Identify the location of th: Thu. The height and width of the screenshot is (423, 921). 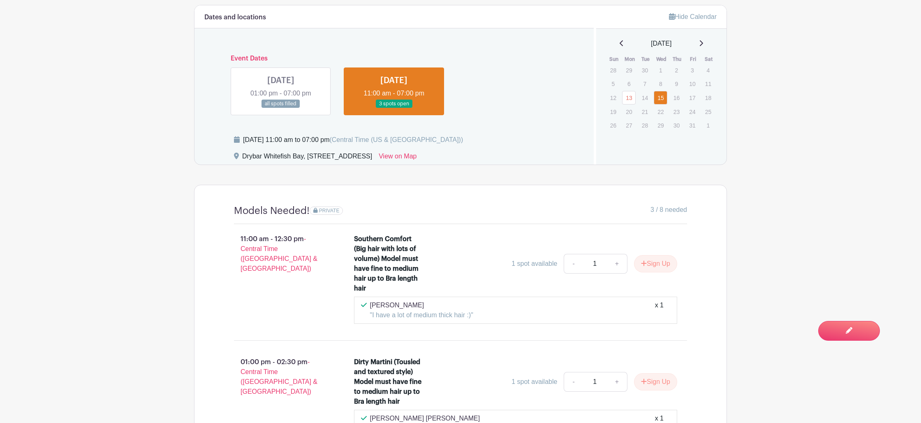
(677, 59).